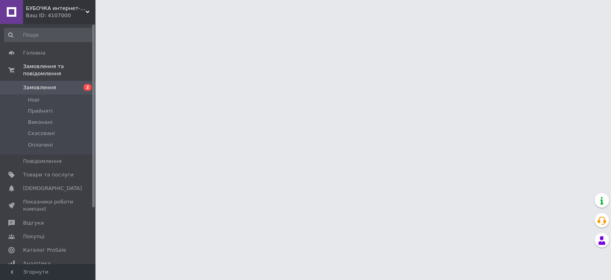 This screenshot has height=280, width=611. Describe the element at coordinates (34, 236) in the screenshot. I see `span: Покупці` at that location.